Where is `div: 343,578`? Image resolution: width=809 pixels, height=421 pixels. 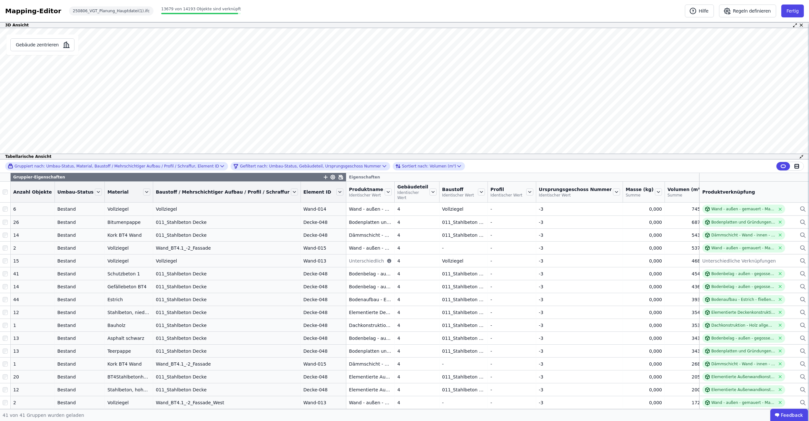
div: 343,578 is located at coordinates (688, 338).